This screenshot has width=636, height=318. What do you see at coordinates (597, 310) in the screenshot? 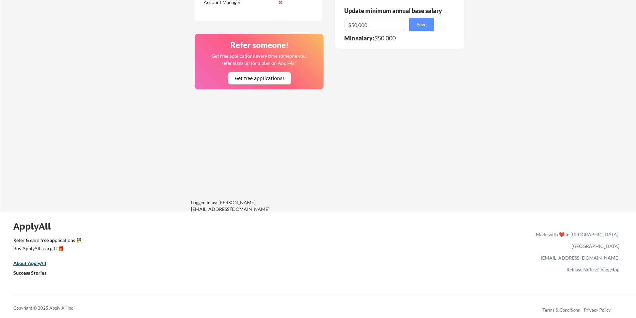
I see `a: Privacy Policy` at bounding box center [597, 310].